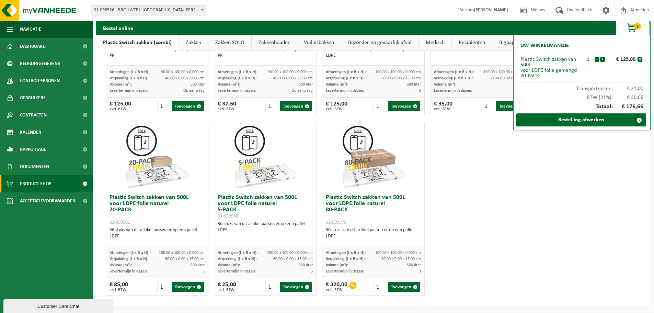 The image size is (654, 313). I want to click on span: Bedrijfsgegevens, so click(40, 63).